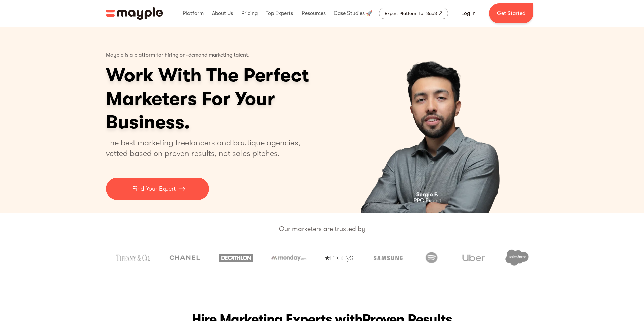 Image resolution: width=644 pixels, height=321 pixels. I want to click on a: Expert Platform for SaaS, so click(414, 13).